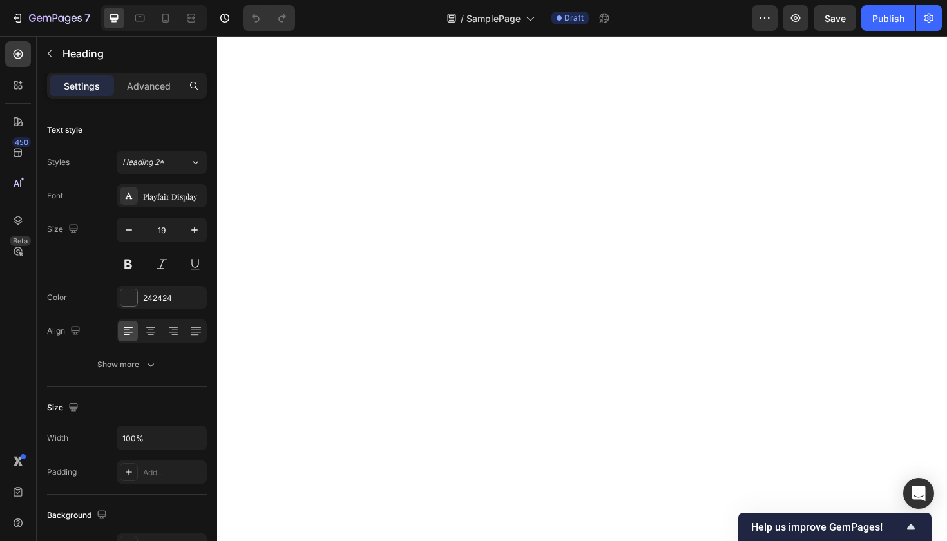  Describe the element at coordinates (494, 18) in the screenshot. I see `span: SamplePage` at that location.